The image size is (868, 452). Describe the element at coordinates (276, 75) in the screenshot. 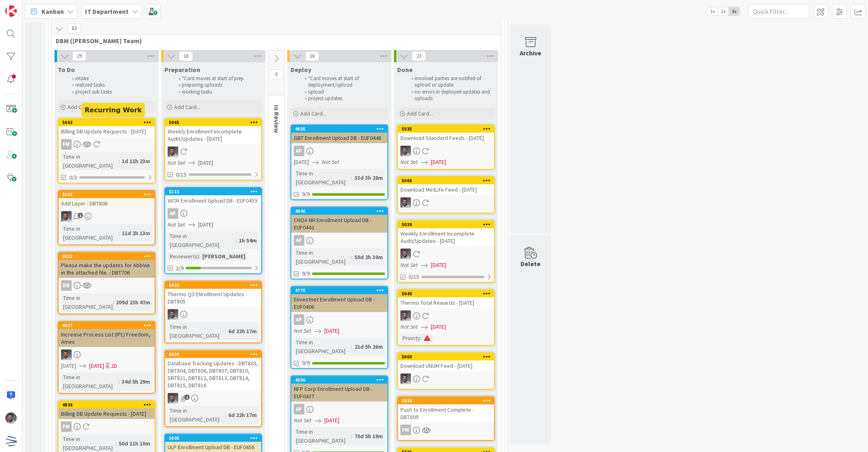

I see `span: 0` at that location.